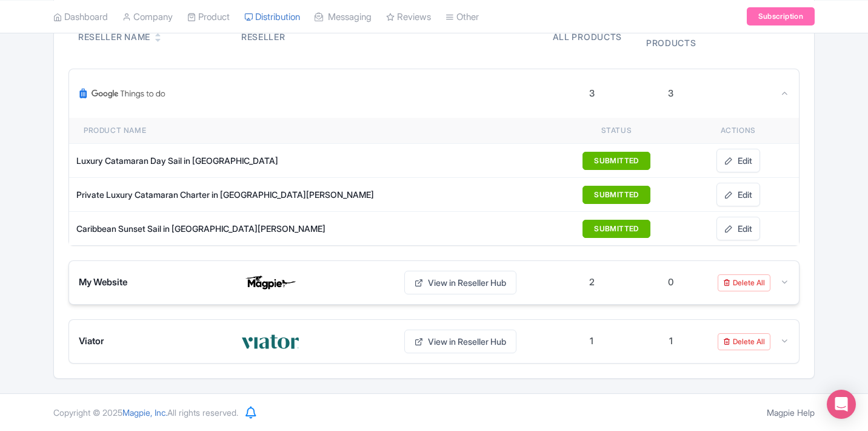 The height and width of the screenshot is (431, 868). I want to click on div: Reseller Name, so click(114, 36).